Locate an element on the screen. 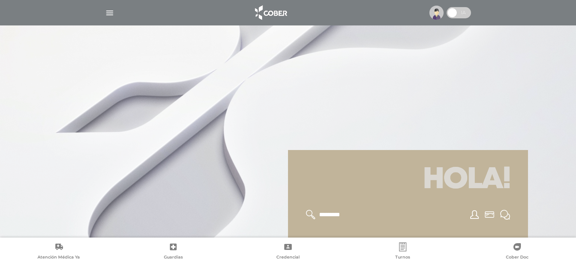  img: profile-placeholder.svg is located at coordinates (436, 13).